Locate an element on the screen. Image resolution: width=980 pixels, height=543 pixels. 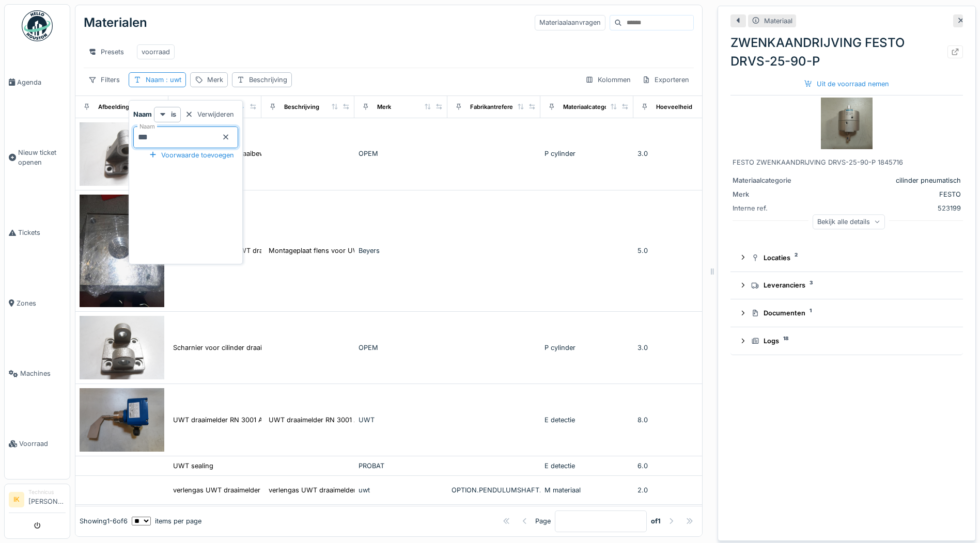
div: UWT draaimelder RN 3001 AW11XA7A7A probat is located at coordinates (343, 420).